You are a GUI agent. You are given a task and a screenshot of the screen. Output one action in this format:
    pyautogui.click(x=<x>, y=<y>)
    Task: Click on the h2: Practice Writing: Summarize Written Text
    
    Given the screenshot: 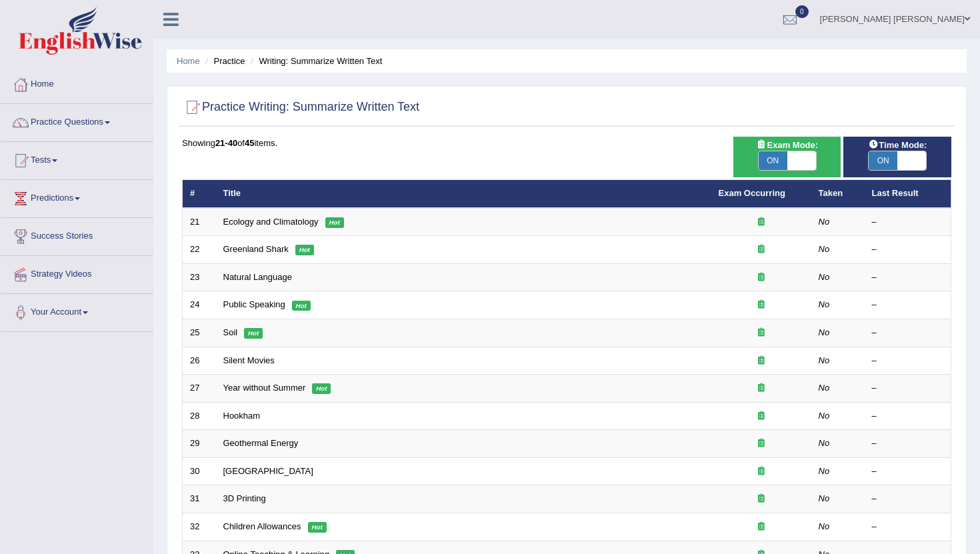 What is the action you would take?
    pyautogui.click(x=300, y=107)
    